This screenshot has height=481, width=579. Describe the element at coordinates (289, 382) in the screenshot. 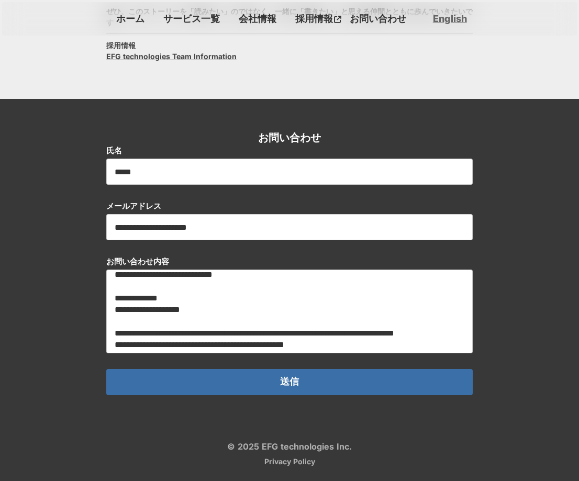

I see `button: 送信` at that location.